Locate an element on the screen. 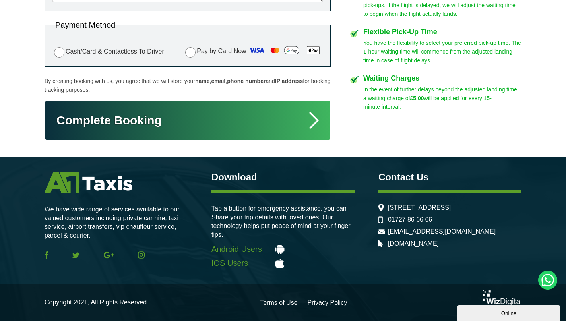 Image resolution: width=566 pixels, height=321 pixels. h4: Flexible Pick-Up Time is located at coordinates (442, 32).